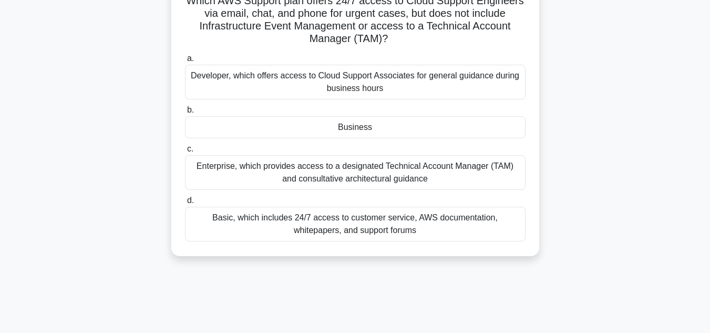 Image resolution: width=710 pixels, height=333 pixels. I want to click on div: Developer, which offers access to Cloud Support Associates for general guidance during business h..., so click(355, 82).